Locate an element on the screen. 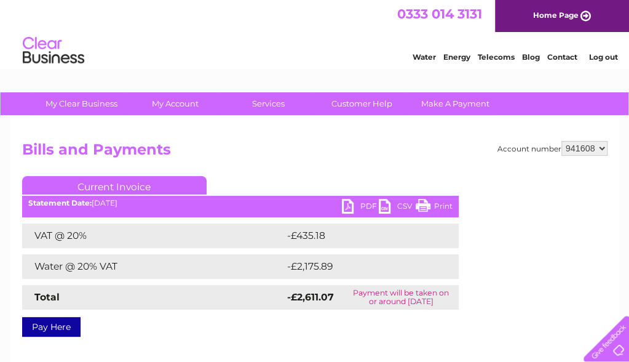  a: Blog is located at coordinates (531, 57).